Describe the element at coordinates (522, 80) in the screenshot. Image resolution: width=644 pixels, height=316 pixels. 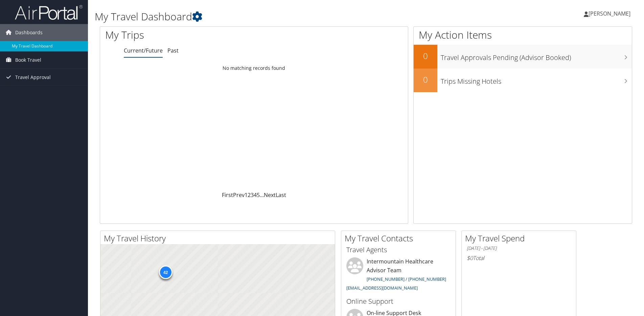
I see `a: 0Trips Missing Hotels` at that location.